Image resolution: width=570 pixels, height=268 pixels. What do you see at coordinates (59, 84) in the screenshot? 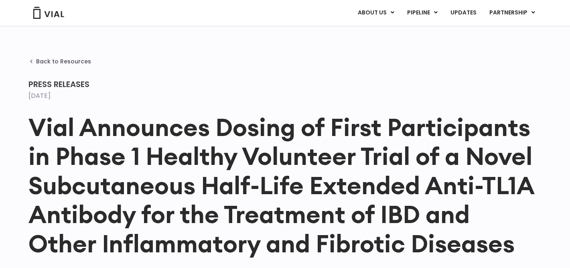
I see `span: Press Releases` at bounding box center [59, 84].